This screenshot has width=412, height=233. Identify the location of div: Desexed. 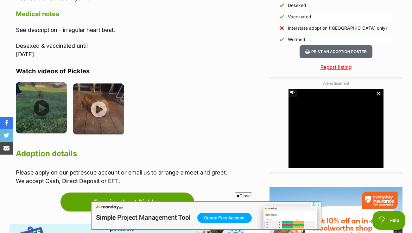
(297, 5).